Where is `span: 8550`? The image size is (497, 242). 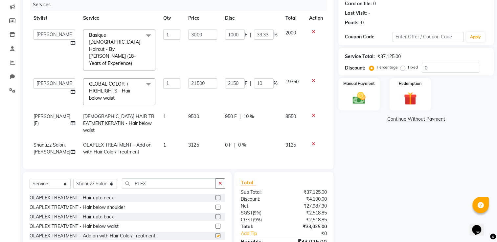 span: 8550 is located at coordinates (291, 117).